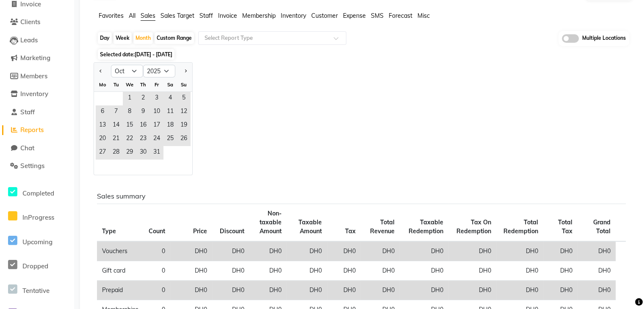 Image resolution: width=644 pixels, height=309 pixels. Describe the element at coordinates (184, 99) in the screenshot. I see `span: 5` at that location.